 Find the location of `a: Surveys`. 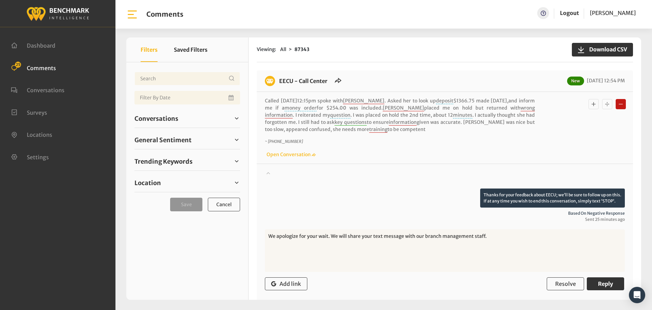

a: Surveys is located at coordinates (29, 112).